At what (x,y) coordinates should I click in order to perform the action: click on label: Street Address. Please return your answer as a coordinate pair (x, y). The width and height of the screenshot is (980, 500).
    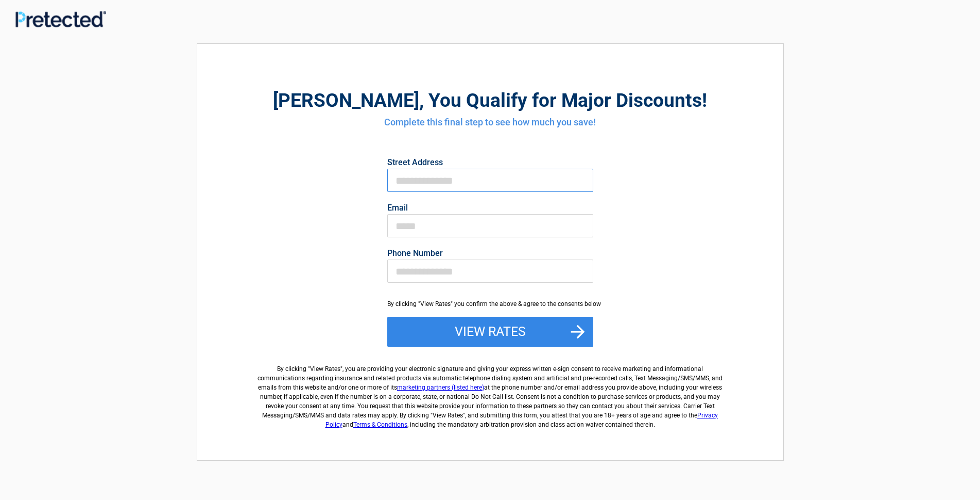
    Looking at the image, I should click on (490, 163).